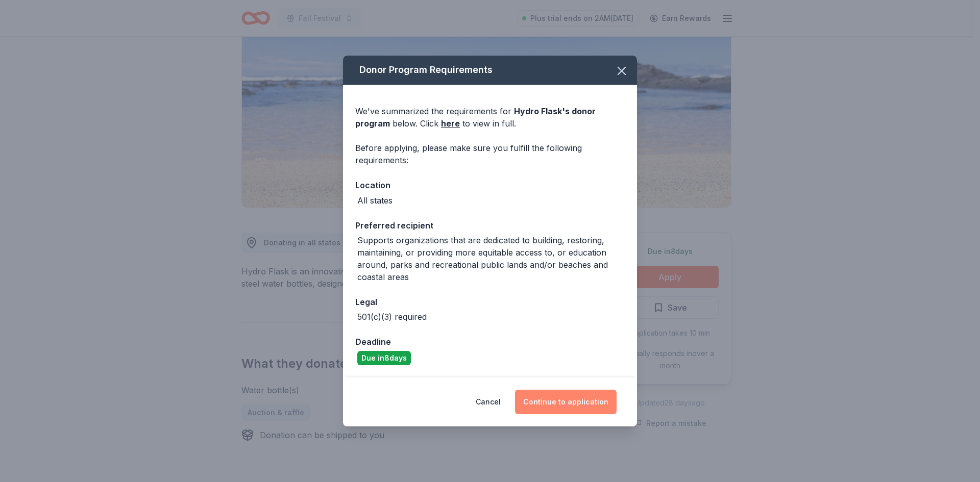 This screenshot has height=482, width=980. Describe the element at coordinates (490, 185) in the screenshot. I see `div: Location` at that location.